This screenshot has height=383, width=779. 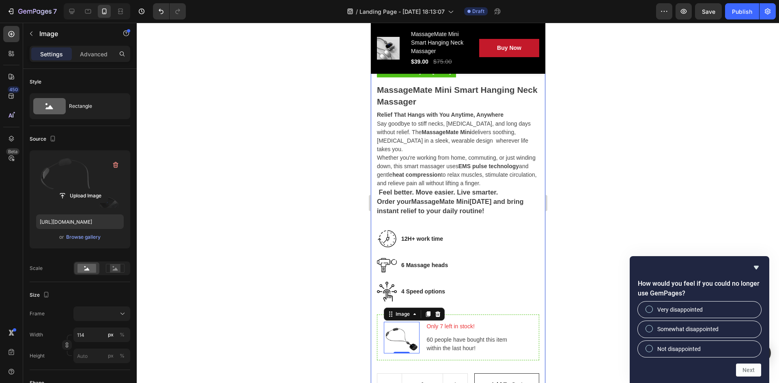 What do you see at coordinates (13, 90) in the screenshot?
I see `div: 450` at bounding box center [13, 90].